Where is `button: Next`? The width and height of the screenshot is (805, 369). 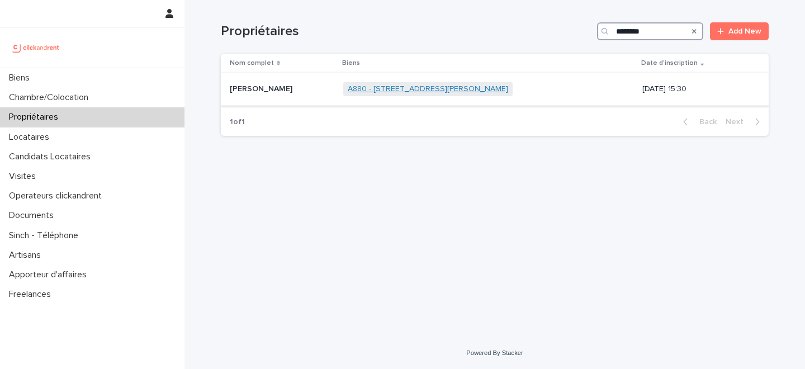 button: Next is located at coordinates (744, 122).